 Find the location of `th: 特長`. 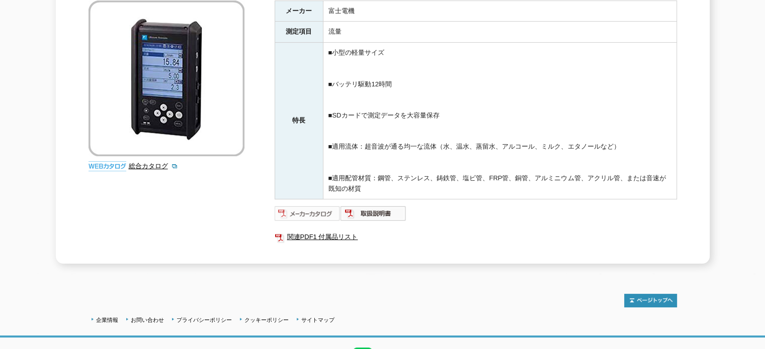

th: 特長 is located at coordinates (299, 121).